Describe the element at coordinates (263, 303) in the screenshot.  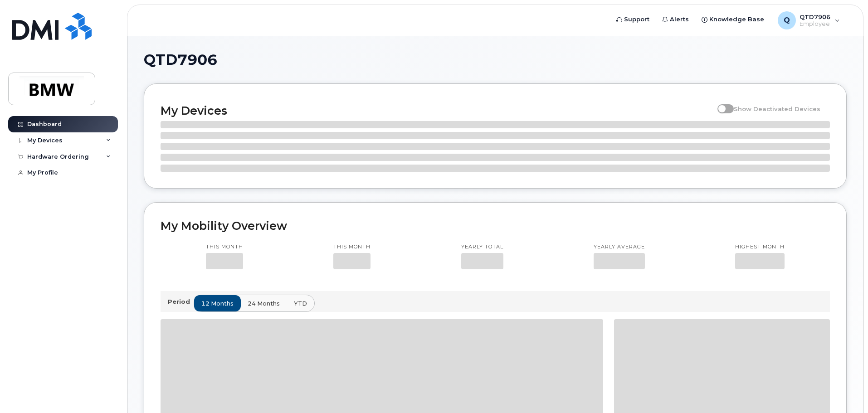
I see `span: 24 months` at that location.